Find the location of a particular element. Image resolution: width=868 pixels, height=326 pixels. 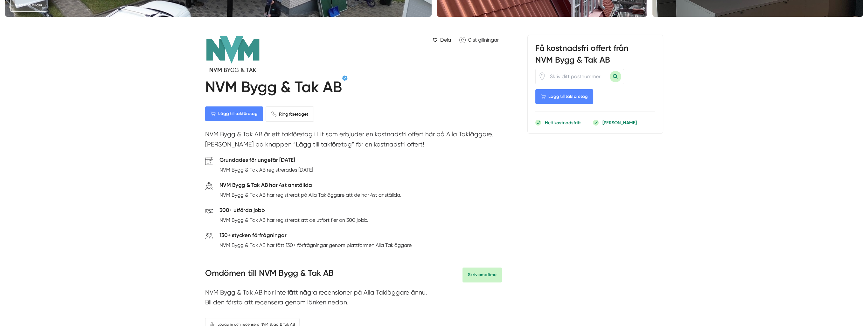

h5: NVM Bygg & Tak AB har 4st anställda is located at coordinates (311, 186).